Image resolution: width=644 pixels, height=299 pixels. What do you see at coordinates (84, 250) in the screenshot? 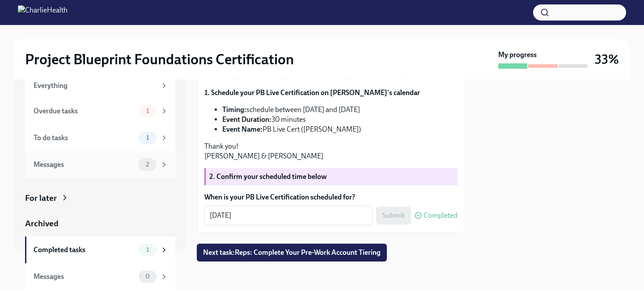
I see `div: Completed tasks` at bounding box center [84, 250].